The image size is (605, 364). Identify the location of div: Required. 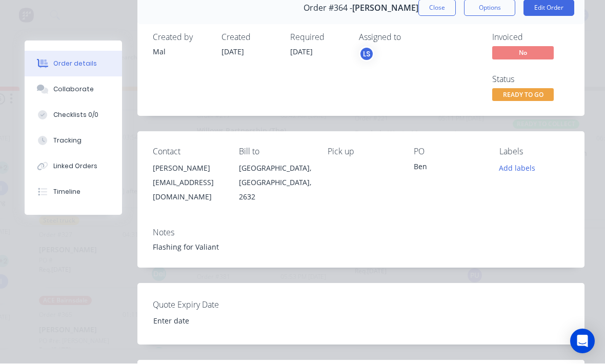
(318, 37).